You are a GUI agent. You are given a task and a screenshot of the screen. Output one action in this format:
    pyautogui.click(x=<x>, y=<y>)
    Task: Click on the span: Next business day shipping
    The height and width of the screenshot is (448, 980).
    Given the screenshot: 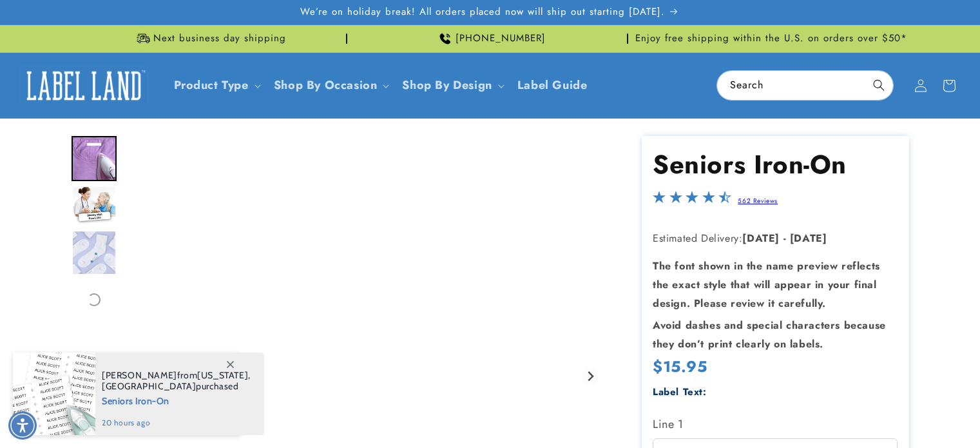 What is the action you would take?
    pyautogui.click(x=220, y=39)
    